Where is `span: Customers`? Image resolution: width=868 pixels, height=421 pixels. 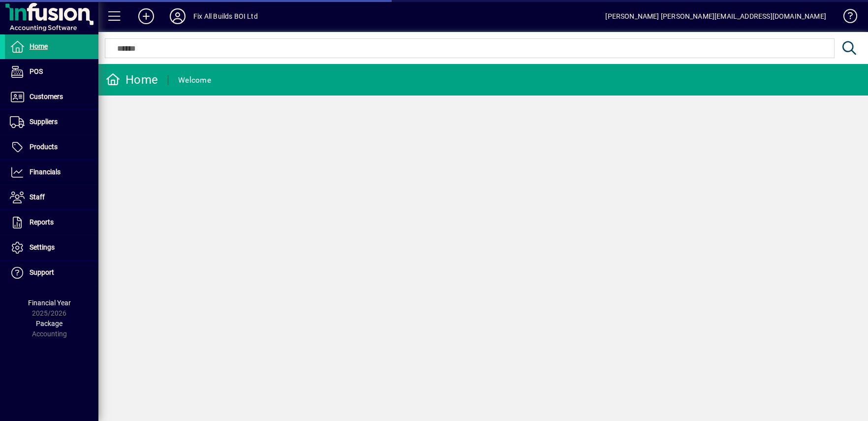
span: Customers is located at coordinates (46, 96).